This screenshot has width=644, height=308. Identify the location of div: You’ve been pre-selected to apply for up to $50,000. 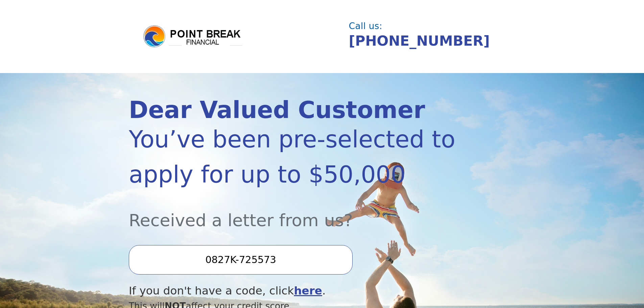
(293, 156).